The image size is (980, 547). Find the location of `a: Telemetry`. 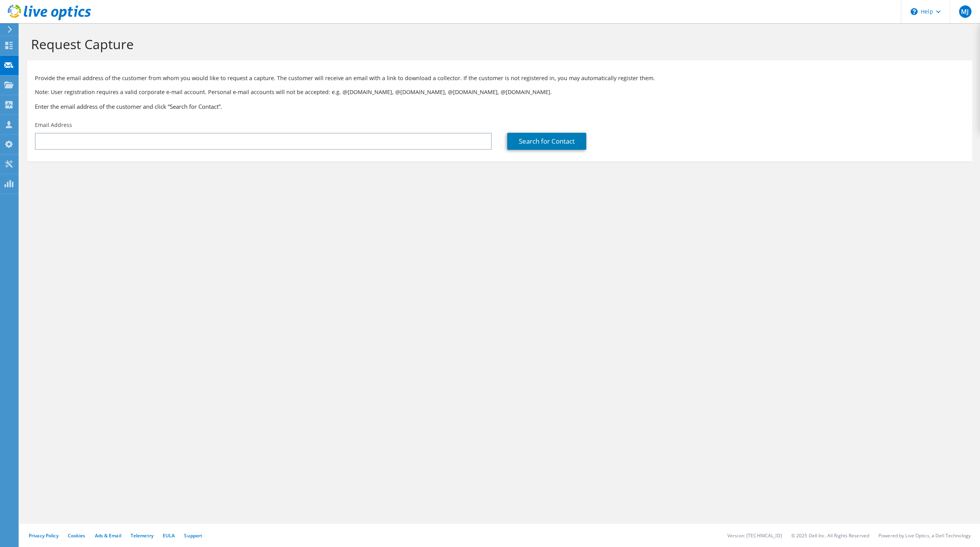

a: Telemetry is located at coordinates (142, 536).